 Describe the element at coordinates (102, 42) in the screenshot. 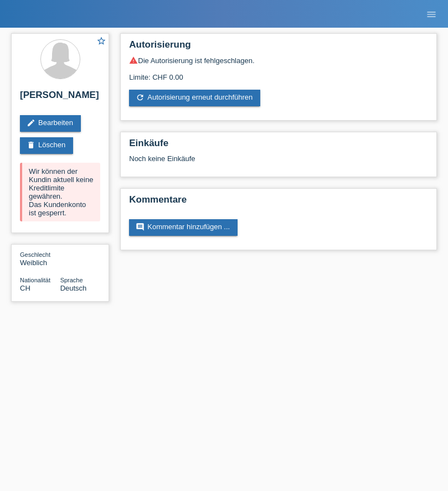

I see `a: star_border` at that location.